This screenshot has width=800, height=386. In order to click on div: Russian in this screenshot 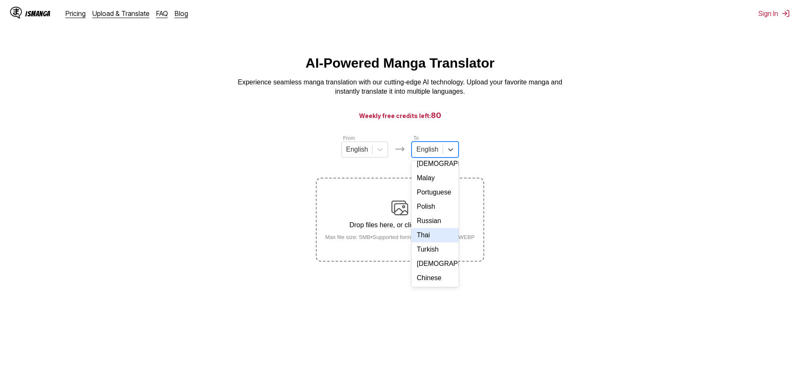, I will do `click(435, 221)`.